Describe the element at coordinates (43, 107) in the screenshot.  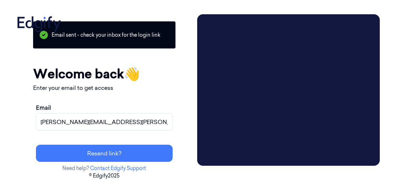
I see `label: Email` at that location.